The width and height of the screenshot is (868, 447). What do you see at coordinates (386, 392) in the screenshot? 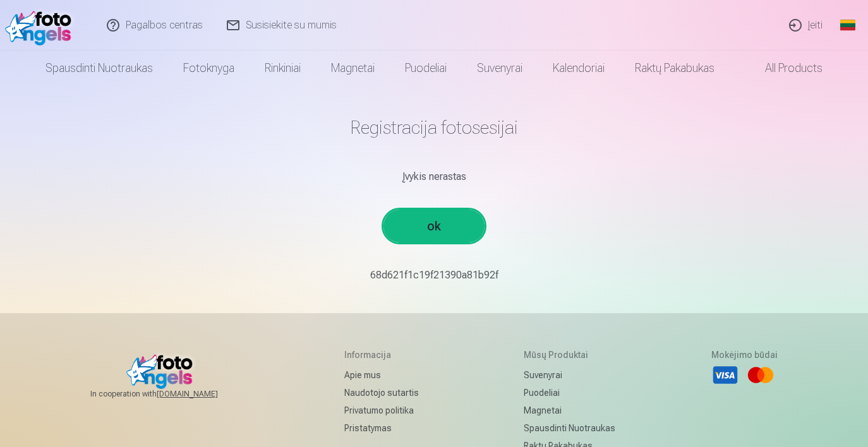
I see `a: Naudotojo sutartis` at bounding box center [386, 392].